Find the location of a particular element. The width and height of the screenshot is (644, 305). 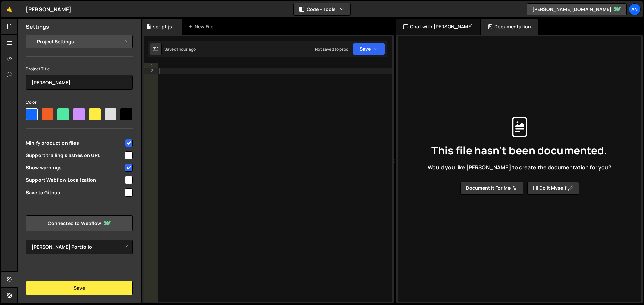

div: An is located at coordinates (634, 10).